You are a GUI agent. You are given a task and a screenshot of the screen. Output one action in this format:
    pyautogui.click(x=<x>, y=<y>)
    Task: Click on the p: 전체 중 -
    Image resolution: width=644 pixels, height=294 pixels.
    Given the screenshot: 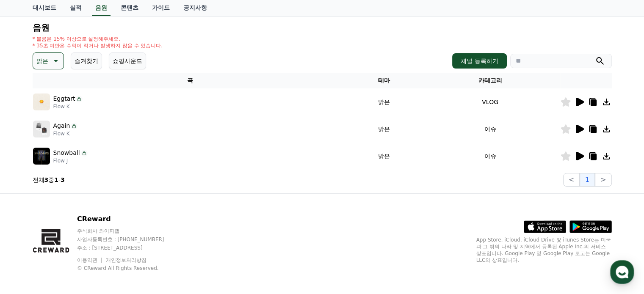 What is the action you would take?
    pyautogui.click(x=49, y=180)
    